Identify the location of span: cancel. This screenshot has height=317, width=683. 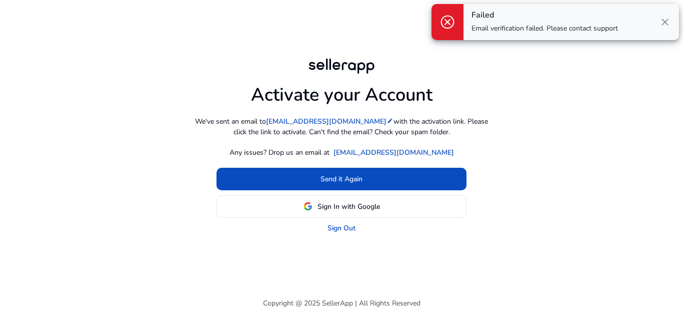
(448, 22).